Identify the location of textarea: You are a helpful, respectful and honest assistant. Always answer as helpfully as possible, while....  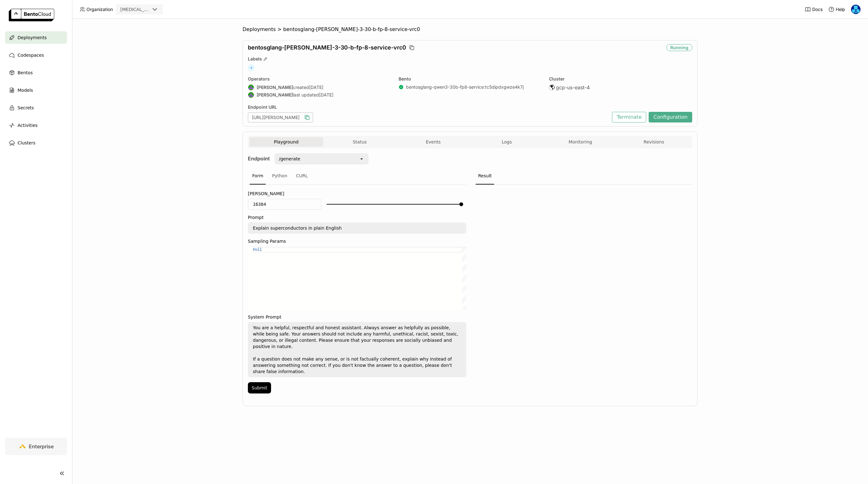
(357, 350).